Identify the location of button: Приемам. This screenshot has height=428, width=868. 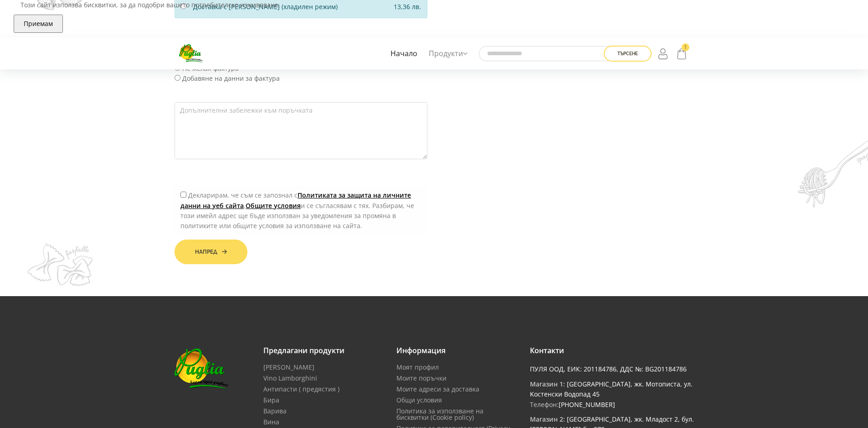
(38, 24).